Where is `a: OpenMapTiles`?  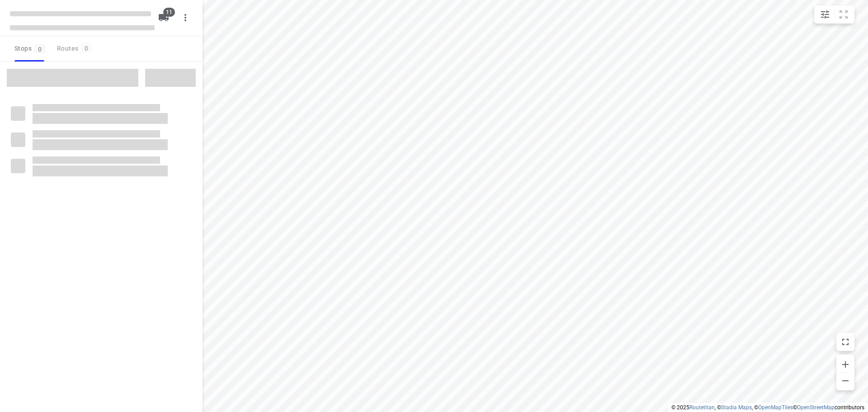 a: OpenMapTiles is located at coordinates (775, 407).